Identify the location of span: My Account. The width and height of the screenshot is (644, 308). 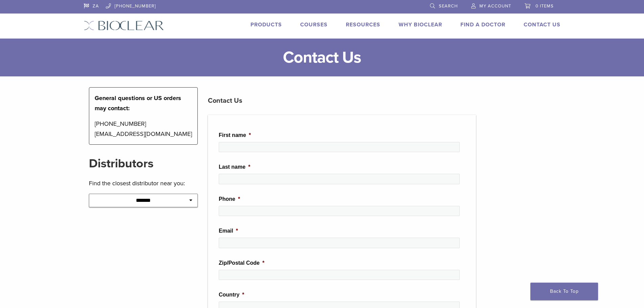
(495, 6).